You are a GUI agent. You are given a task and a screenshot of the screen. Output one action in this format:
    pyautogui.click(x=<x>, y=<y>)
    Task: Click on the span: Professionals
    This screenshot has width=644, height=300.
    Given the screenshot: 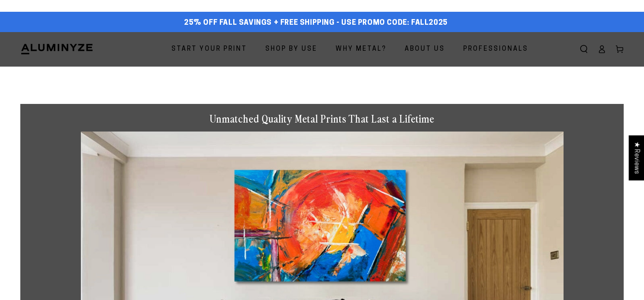 What is the action you would take?
    pyautogui.click(x=496, y=49)
    